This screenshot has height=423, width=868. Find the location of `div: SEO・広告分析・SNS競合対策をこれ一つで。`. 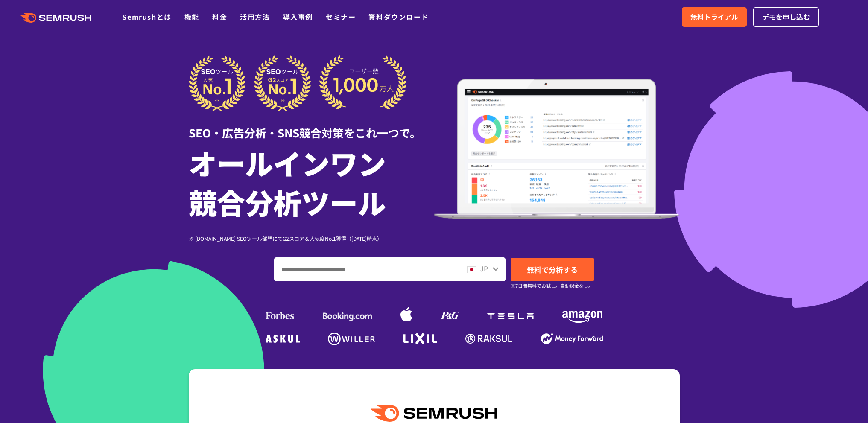

div: SEO・広告分析・SNS競合対策をこれ一つで。 is located at coordinates (311, 126).